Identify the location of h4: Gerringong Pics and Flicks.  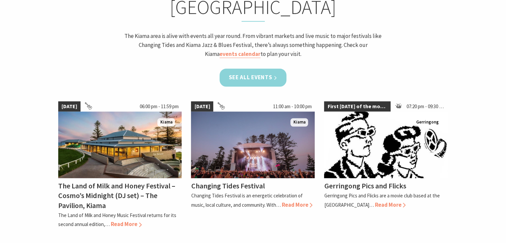
(365, 186).